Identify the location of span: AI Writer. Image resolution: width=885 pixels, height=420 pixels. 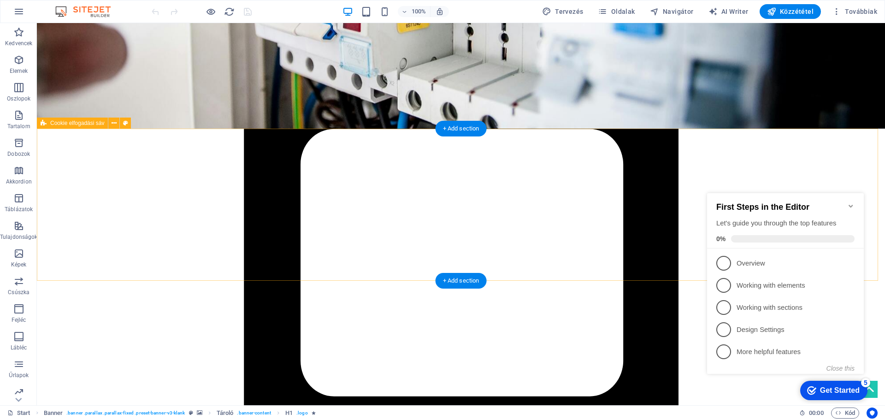
(728, 12).